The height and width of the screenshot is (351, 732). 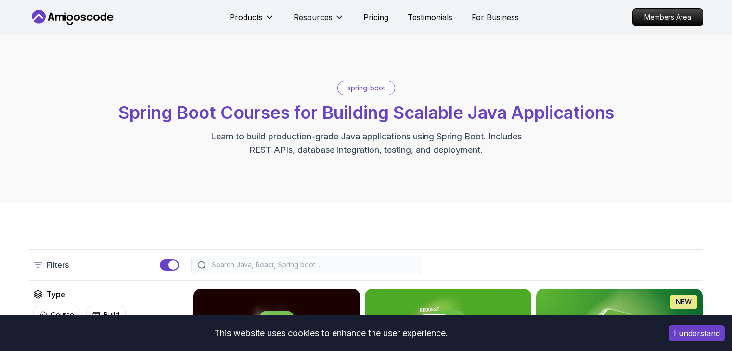 What do you see at coordinates (313, 265) in the screenshot?
I see `input: Search Java, React, Spring boot ...` at bounding box center [313, 265].